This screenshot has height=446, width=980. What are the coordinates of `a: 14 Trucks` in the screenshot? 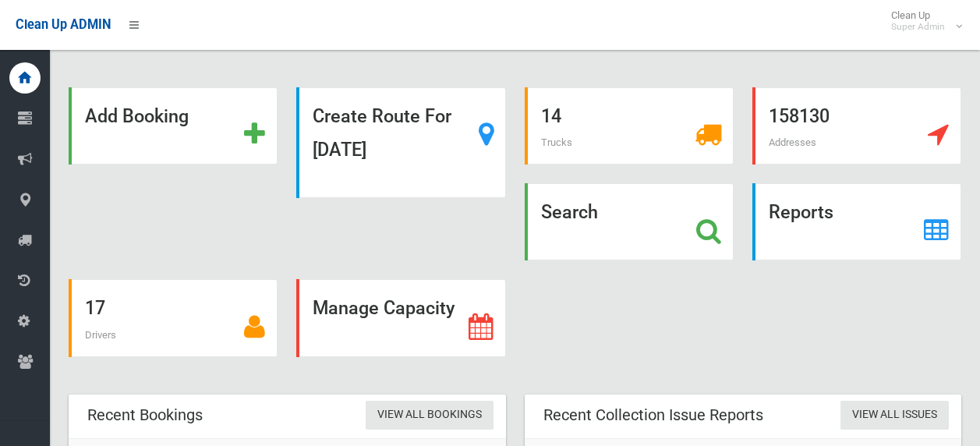 It's located at (630, 126).